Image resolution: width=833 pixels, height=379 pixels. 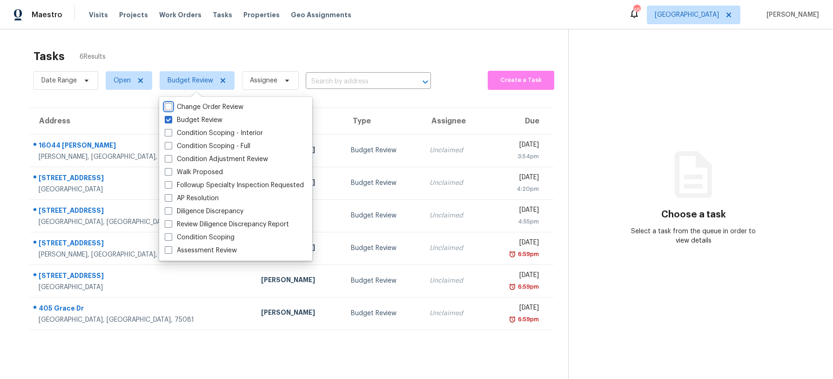 What do you see at coordinates (425, 82) in the screenshot?
I see `button: Open` at bounding box center [425, 82].